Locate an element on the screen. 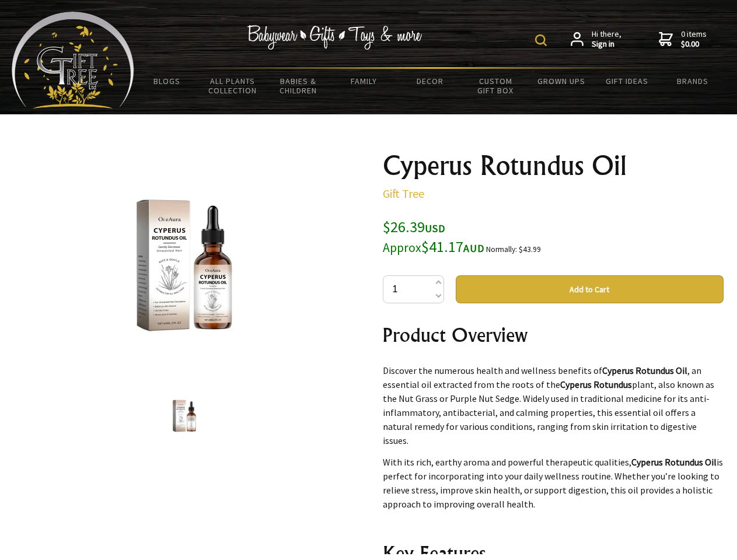 Image resolution: width=737 pixels, height=560 pixels. a: Babies & Children is located at coordinates (298, 85).